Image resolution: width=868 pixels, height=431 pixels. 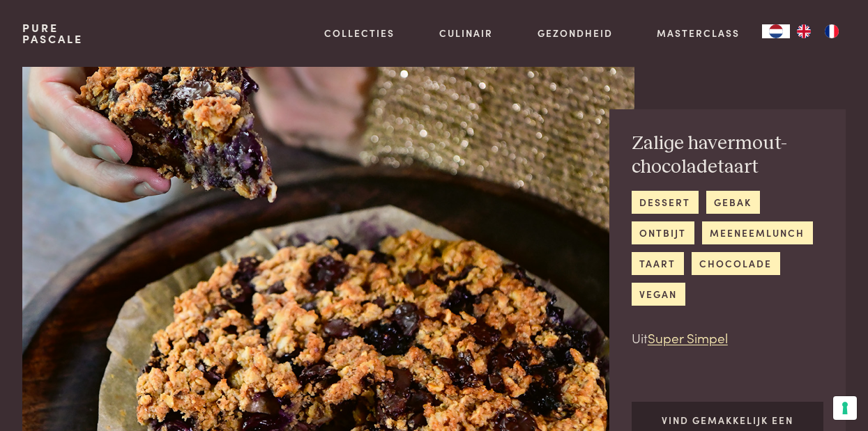 What do you see at coordinates (728, 155) in the screenshot?
I see `h2: Zalige havermout-chocoladetaart` at bounding box center [728, 155].